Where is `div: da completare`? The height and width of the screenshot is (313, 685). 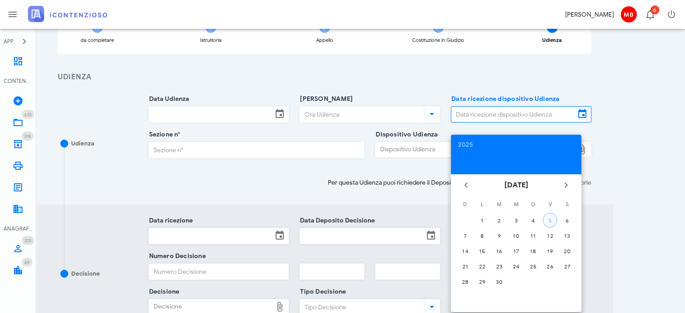
div: da completare is located at coordinates (97, 40).